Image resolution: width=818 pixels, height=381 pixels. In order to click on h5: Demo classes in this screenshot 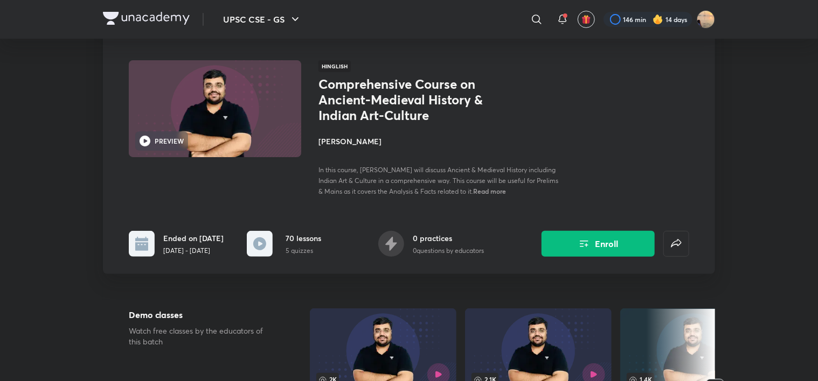, I will do `click(202, 315)`.